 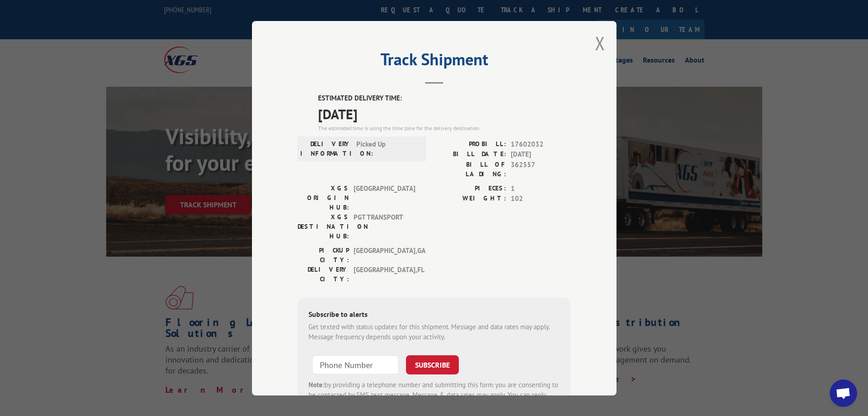 I want to click on label: DELIVERY CITY:, so click(x=323, y=274).